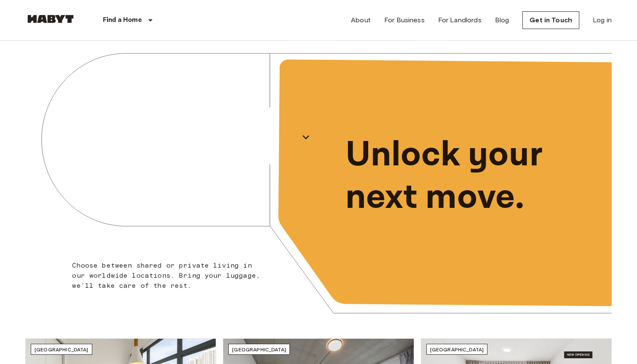 The width and height of the screenshot is (637, 364). Describe the element at coordinates (602, 20) in the screenshot. I see `a: Log in` at that location.